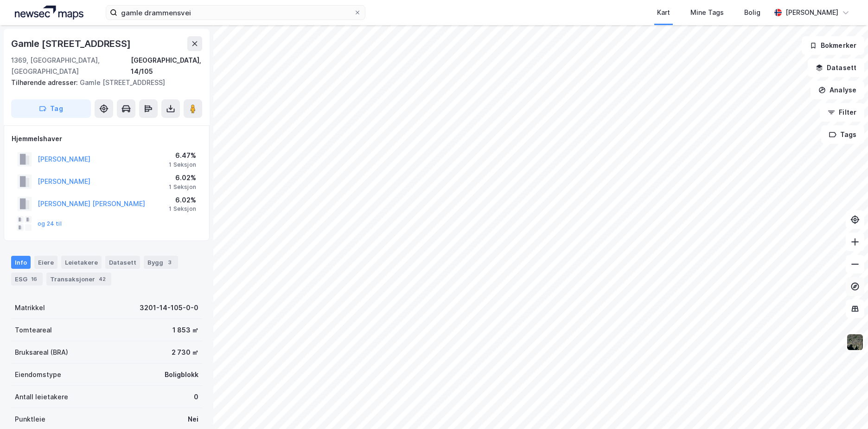 The height and width of the screenshot is (429, 868). Describe the element at coordinates (102, 279) in the screenshot. I see `div: 42` at that location.